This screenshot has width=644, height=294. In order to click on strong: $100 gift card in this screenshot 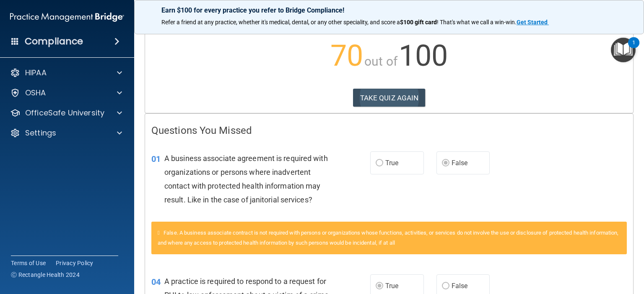, I will do `click(419, 22)`.